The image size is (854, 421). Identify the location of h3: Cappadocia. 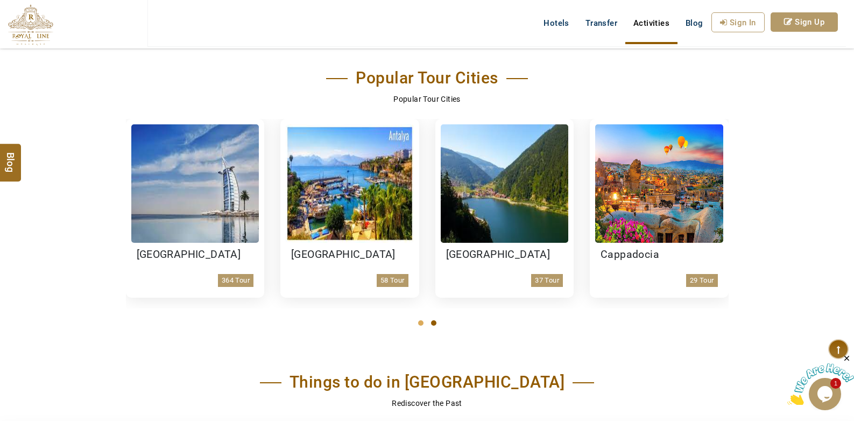
(659, 254).